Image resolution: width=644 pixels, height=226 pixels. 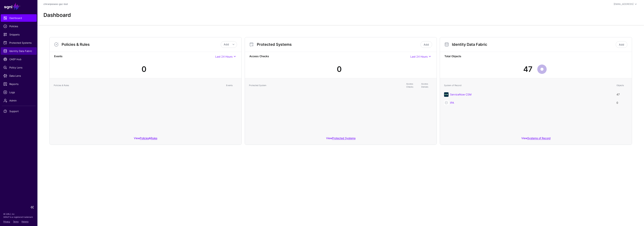 What do you see at coordinates (19, 18) in the screenshot?
I see `a: Dashboard` at bounding box center [19, 18].